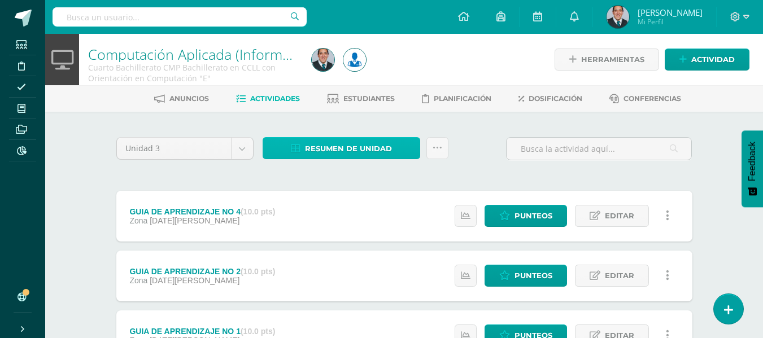  What do you see at coordinates (193, 54) in the screenshot?
I see `h1: Computación Aplicada (Informática)` at bounding box center [193, 54].